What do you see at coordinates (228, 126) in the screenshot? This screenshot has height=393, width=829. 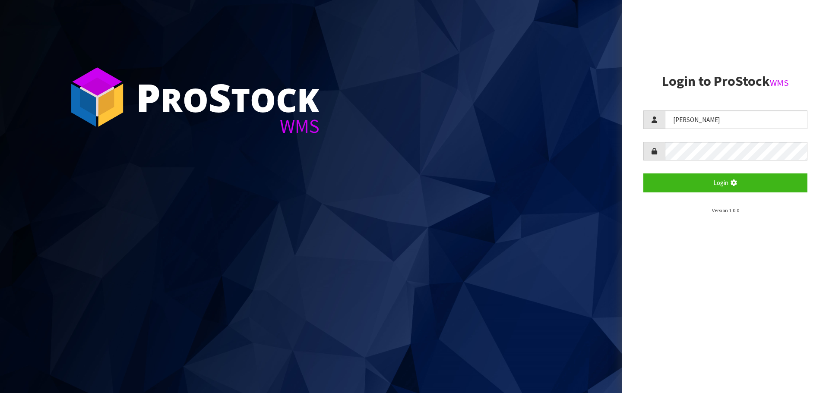 I see `div: WMS` at bounding box center [228, 126].